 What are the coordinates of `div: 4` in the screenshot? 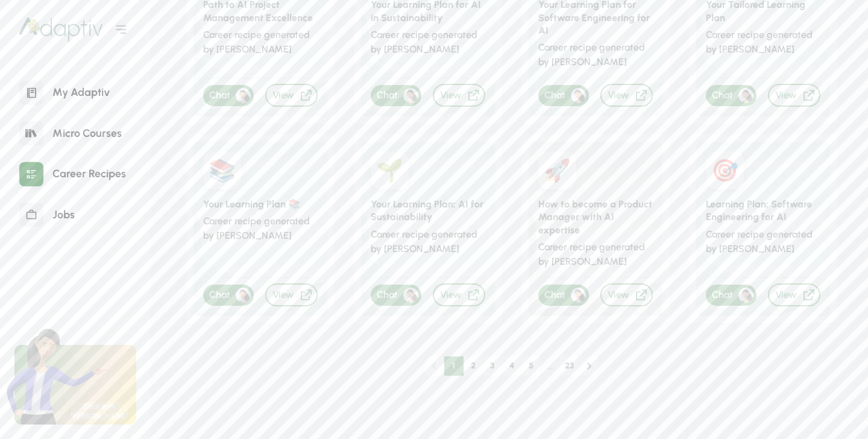 It's located at (512, 366).